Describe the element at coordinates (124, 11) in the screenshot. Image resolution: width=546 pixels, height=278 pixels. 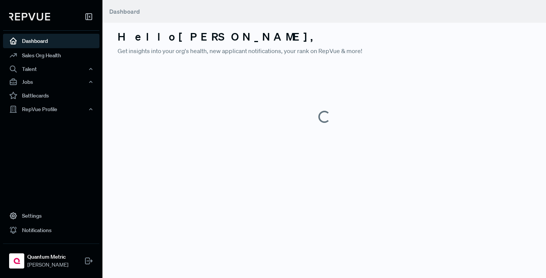
I see `span: Dashboard` at that location.